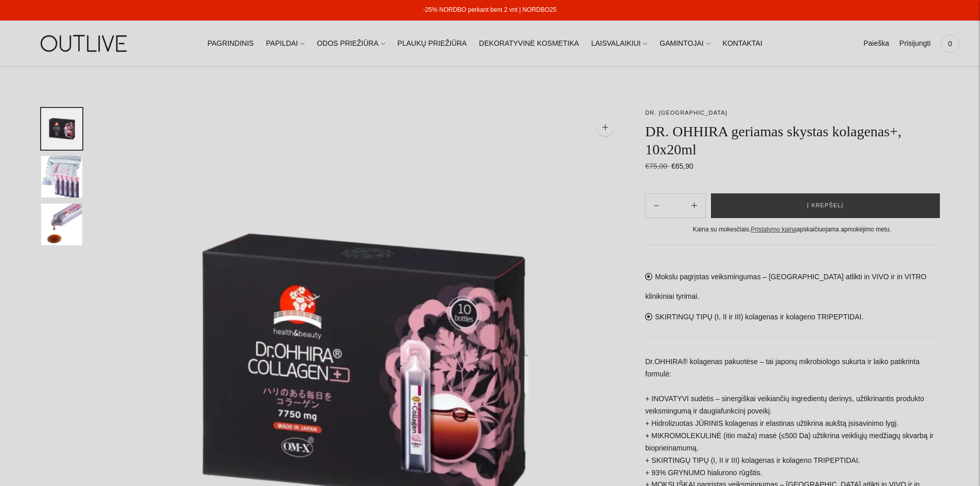  Describe the element at coordinates (657, 167) in the screenshot. I see `s: €75,00` at that location.